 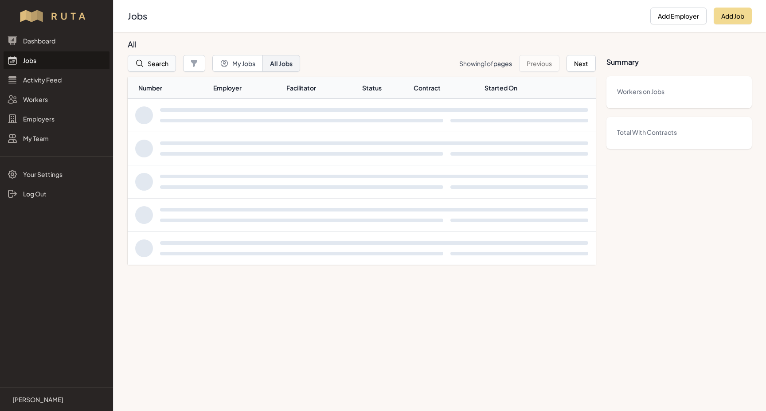 I want to click on button: My Jobs, so click(x=238, y=63).